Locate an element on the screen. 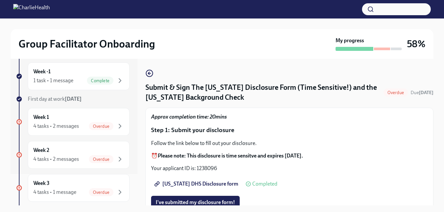  button: I've submitted my disclosure form! is located at coordinates (195, 203).